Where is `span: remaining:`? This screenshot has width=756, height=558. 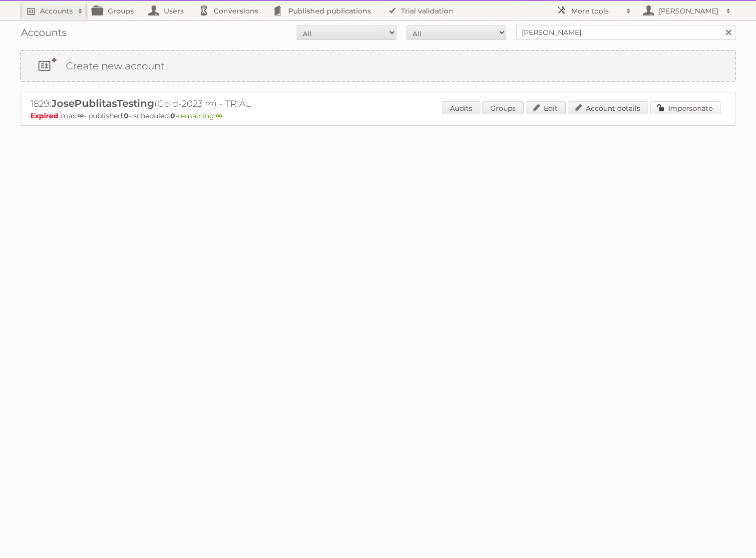
span: remaining: is located at coordinates (200, 116).